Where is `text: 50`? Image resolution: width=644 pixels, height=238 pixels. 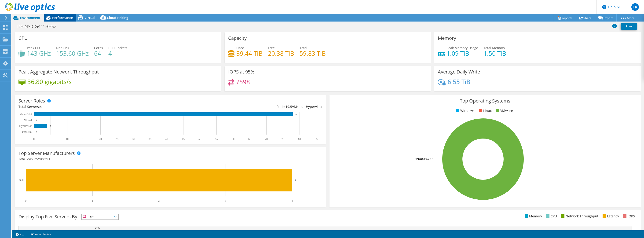
text: 50 is located at coordinates (200, 139).